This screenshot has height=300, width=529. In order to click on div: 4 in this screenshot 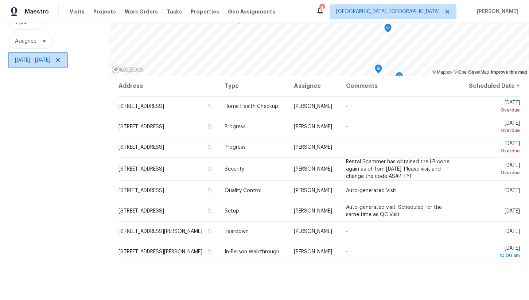, I will do `click(322, 8)`.